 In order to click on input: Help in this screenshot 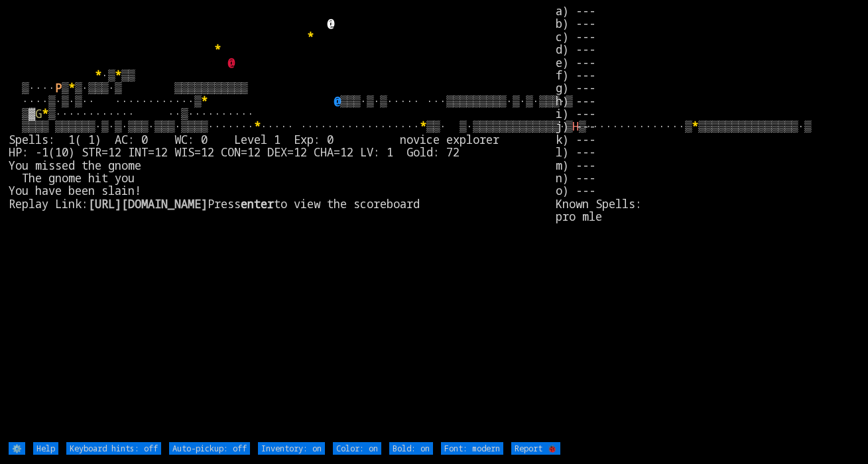, I will do `click(46, 448)`.